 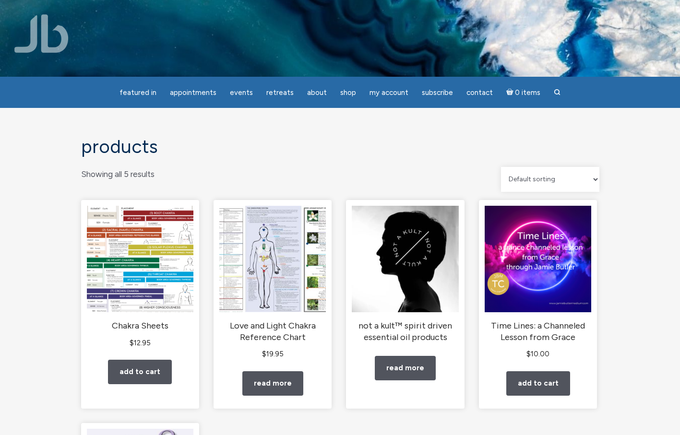 What do you see at coordinates (272, 259) in the screenshot?
I see `img: Love and Light Chakra Reference Chart` at bounding box center [272, 259].